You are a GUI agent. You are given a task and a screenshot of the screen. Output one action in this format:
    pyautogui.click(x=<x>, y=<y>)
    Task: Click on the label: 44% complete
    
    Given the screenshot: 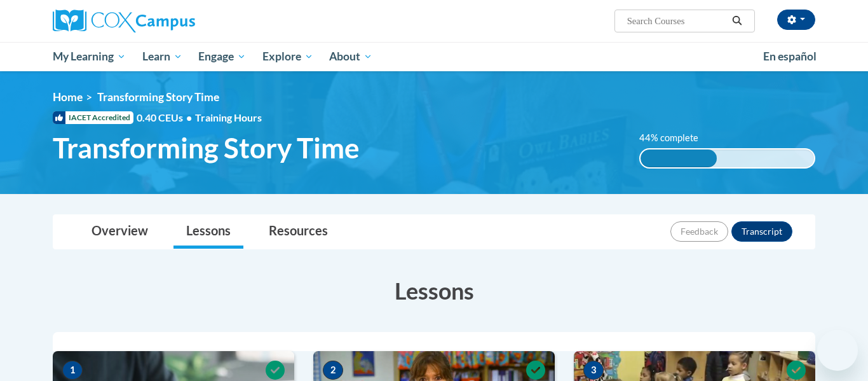 What is the action you would take?
    pyautogui.click(x=675, y=138)
    